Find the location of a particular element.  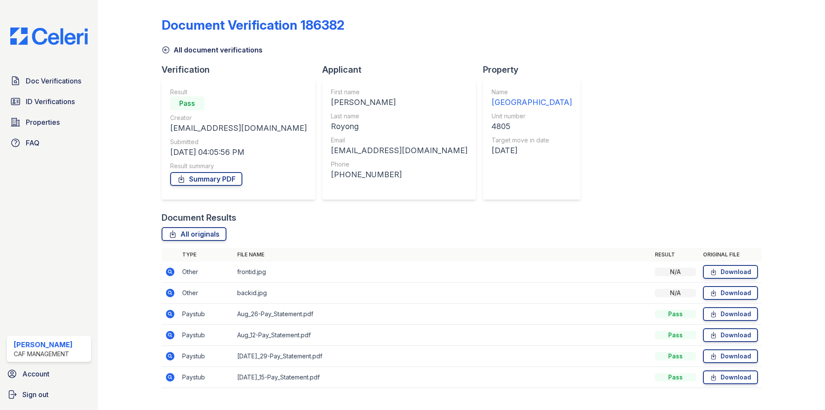

a: Summary PDF is located at coordinates (206, 179).